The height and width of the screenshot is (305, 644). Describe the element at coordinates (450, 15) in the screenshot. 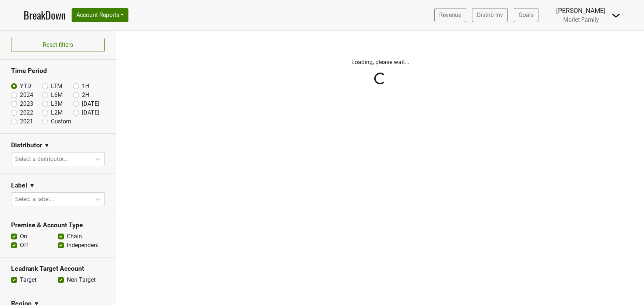

I see `a: Revenue` at that location.